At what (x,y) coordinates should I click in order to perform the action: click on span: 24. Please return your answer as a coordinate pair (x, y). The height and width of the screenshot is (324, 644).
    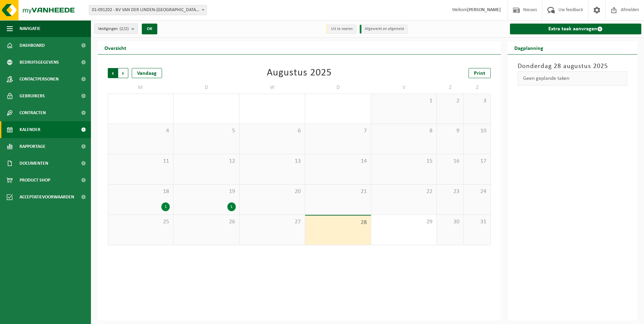
    Looking at the image, I should click on (477, 192).